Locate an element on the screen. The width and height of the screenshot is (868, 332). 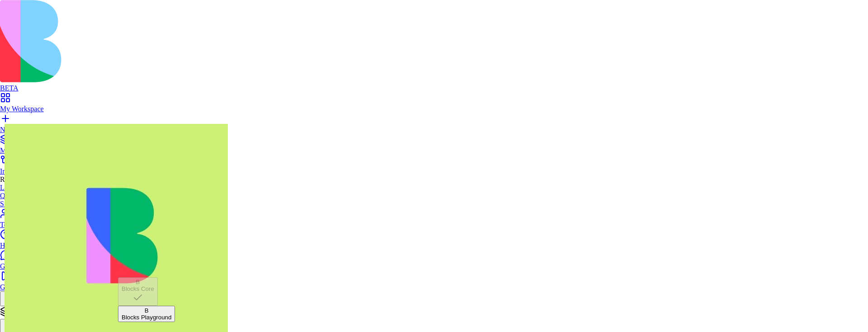
button: BBlocks Core is located at coordinates (138, 291).